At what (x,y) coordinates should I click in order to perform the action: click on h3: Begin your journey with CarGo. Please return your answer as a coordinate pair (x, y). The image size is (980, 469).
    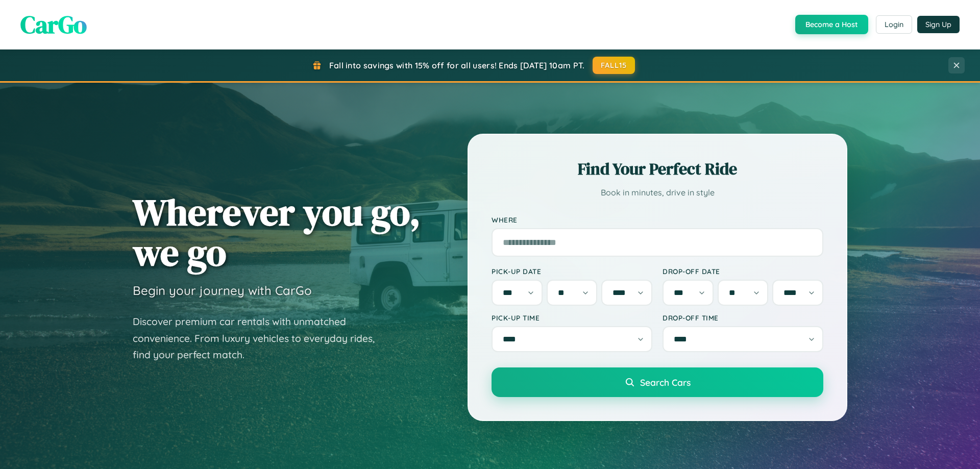
    Looking at the image, I should click on (222, 290).